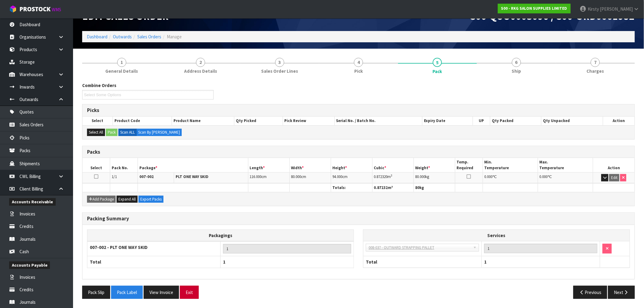 This screenshot has width=644, height=308. I want to click on span: 80, so click(417, 187).